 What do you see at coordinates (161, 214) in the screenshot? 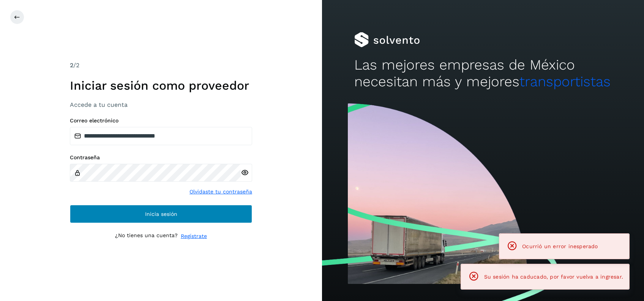
I see `span: Inicia sesión` at bounding box center [161, 214].